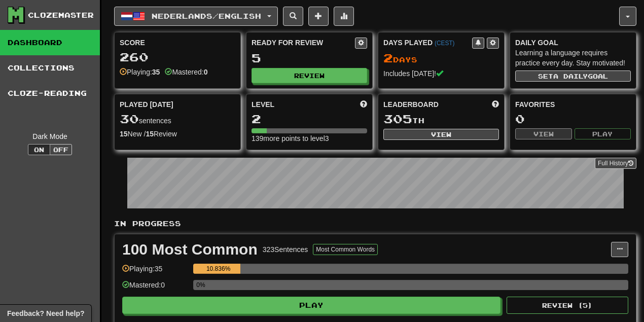 The image size is (644, 322). I want to click on div: Clozemaster, so click(61, 15).